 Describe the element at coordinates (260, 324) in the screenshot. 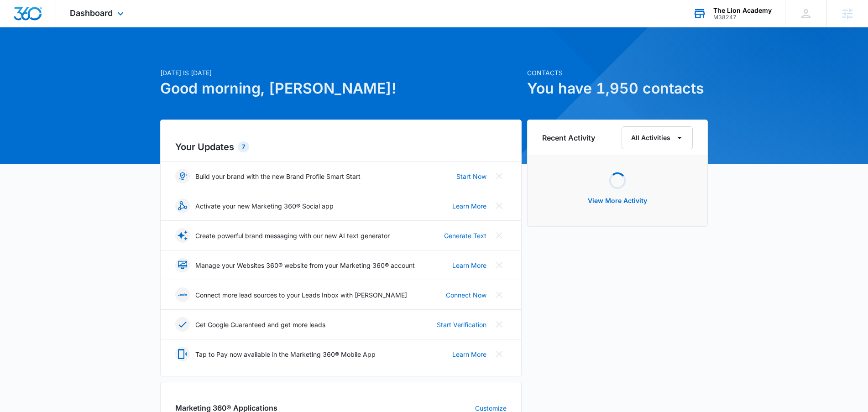

I see `p: Get Google Guaranteed and get more leads` at that location.